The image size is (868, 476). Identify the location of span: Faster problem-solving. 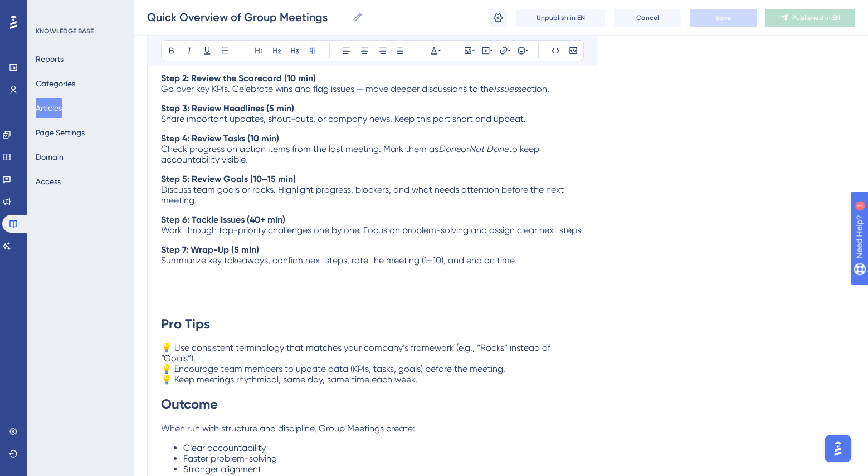
(230, 458).